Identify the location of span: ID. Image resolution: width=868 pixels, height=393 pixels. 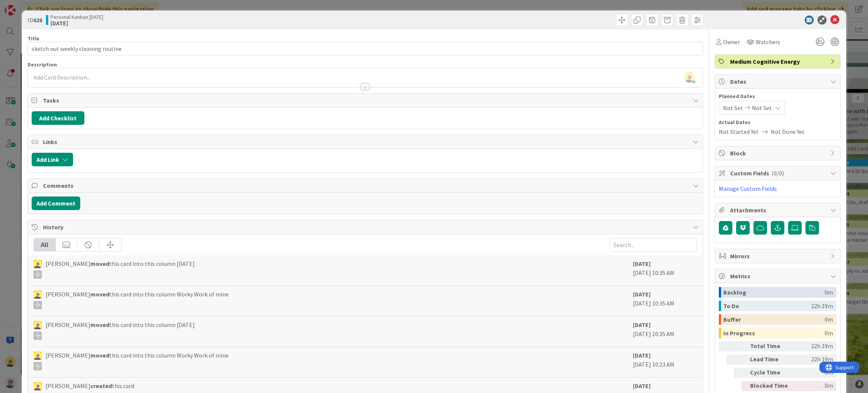
(35, 20).